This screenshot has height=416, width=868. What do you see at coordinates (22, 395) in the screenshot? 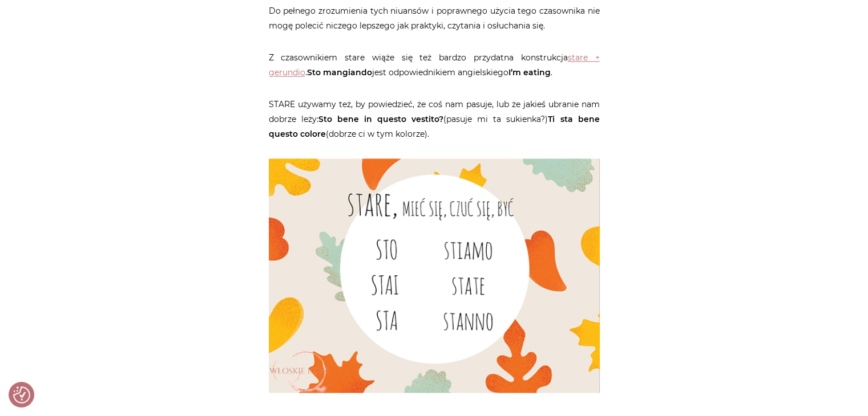
I see `img: Revisit consent button` at bounding box center [22, 395].